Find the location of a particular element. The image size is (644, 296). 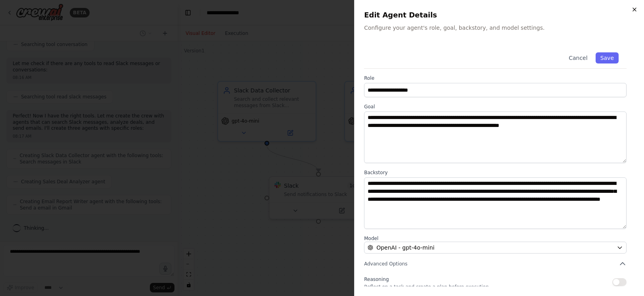

button: Cancel is located at coordinates (578, 58).